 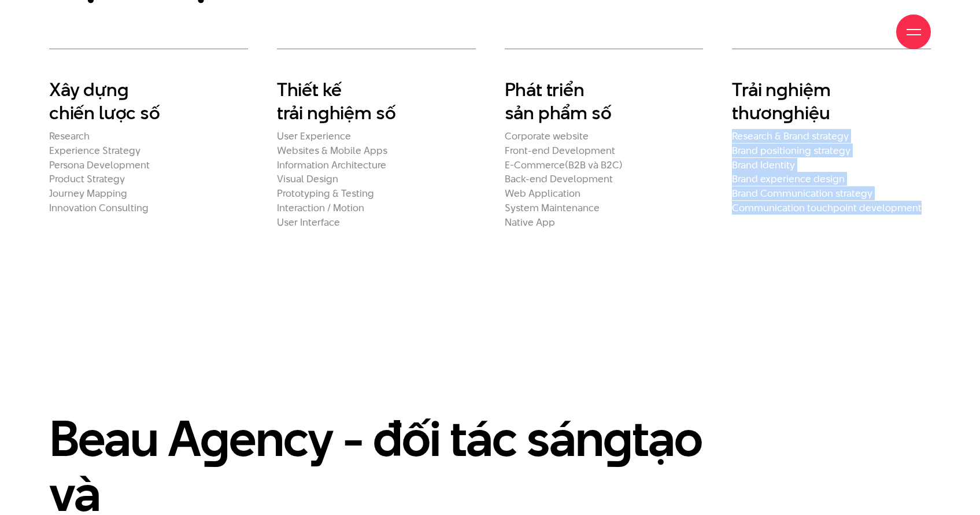 What do you see at coordinates (377, 101) in the screenshot?
I see `h2: Thiết kế trải n hiệm số` at bounding box center [377, 101].